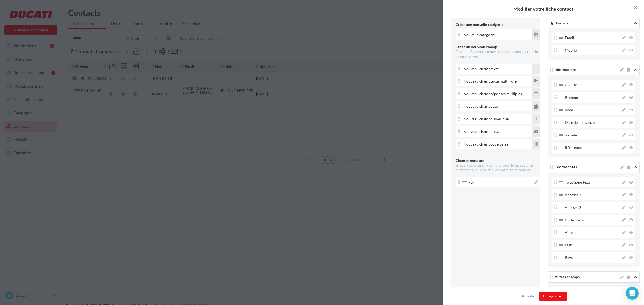  What do you see at coordinates (565, 167) in the screenshot?
I see `span: Coordonnées` at bounding box center [565, 167].